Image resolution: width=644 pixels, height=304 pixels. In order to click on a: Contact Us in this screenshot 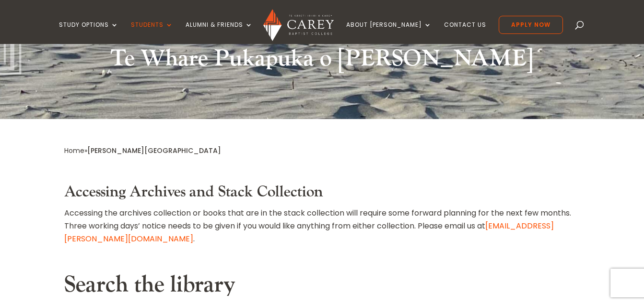, I will do `click(465, 33)`.